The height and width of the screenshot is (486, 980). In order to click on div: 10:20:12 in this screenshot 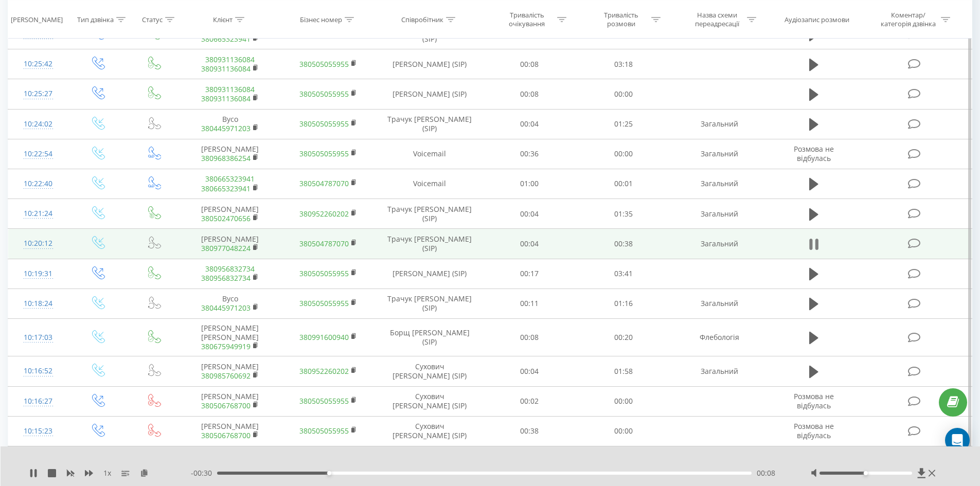, I will do `click(38, 243)`.